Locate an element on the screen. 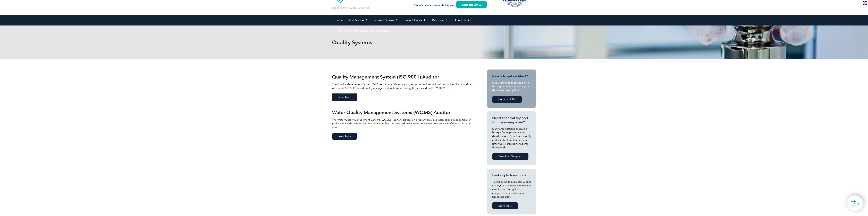 The height and width of the screenshot is (216, 868). h2: Water Quality Management Systems (WQMS) Auditor is located at coordinates (403, 112).